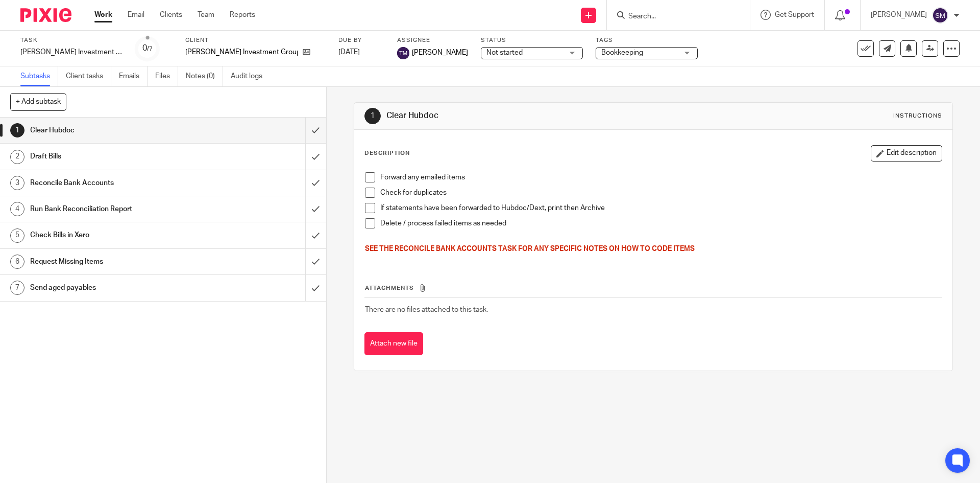 The image size is (980, 483). Describe the element at coordinates (133, 76) in the screenshot. I see `a: Emails` at that location.